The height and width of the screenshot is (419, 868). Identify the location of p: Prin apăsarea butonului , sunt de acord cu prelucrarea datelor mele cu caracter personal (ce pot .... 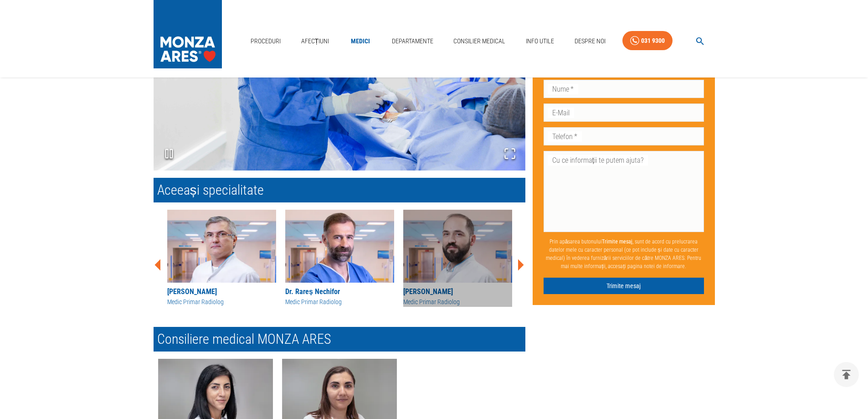
(624, 254).